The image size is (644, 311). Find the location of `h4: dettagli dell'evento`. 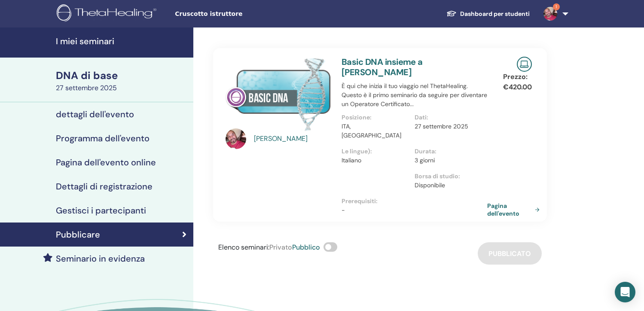

h4: dettagli dell'evento is located at coordinates (95, 114).